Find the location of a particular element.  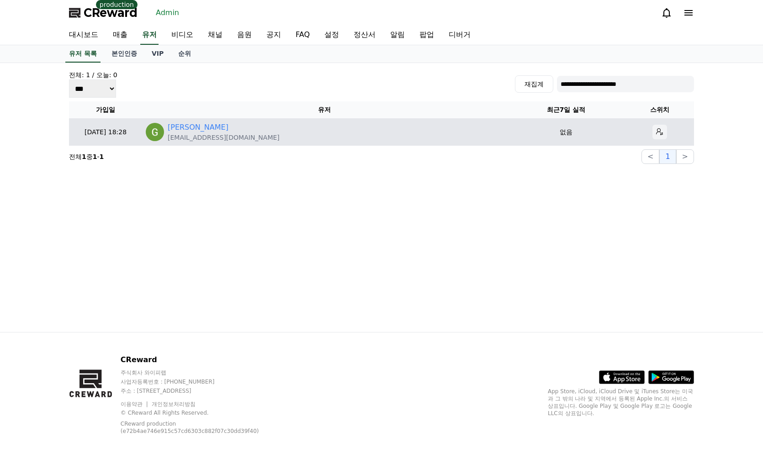

span: Messages is located at coordinates (89, 307).